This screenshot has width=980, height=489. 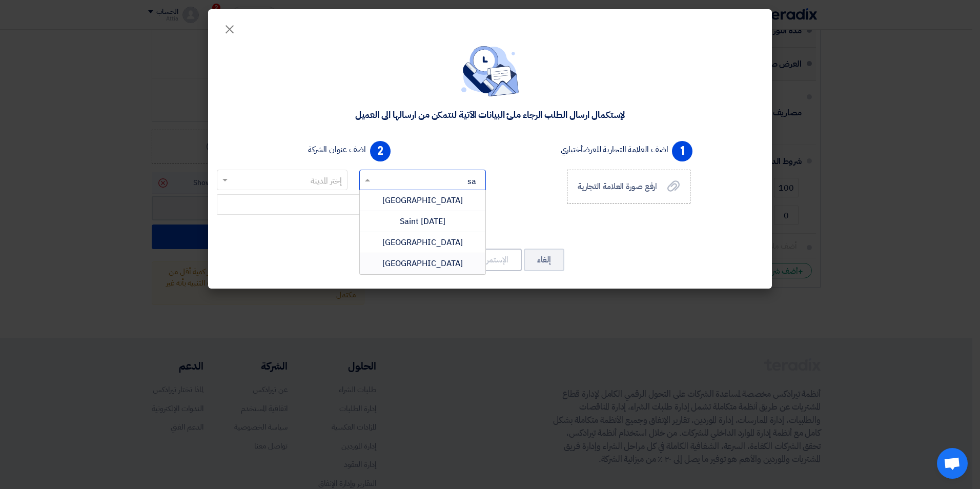 I want to click on a: Open chat, so click(x=953, y=464).